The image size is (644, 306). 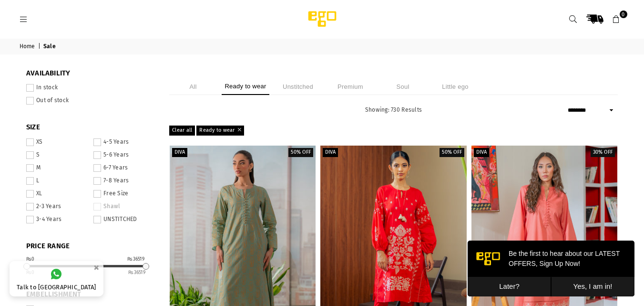 I want to click on label: M, so click(x=57, y=168).